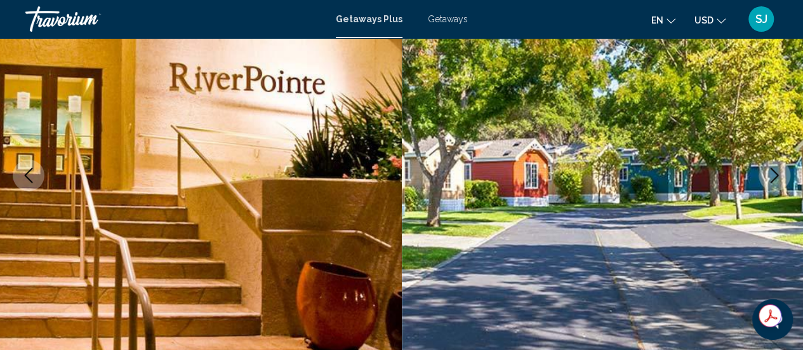 The height and width of the screenshot is (350, 803). Describe the element at coordinates (704, 20) in the screenshot. I see `span: USD` at that location.